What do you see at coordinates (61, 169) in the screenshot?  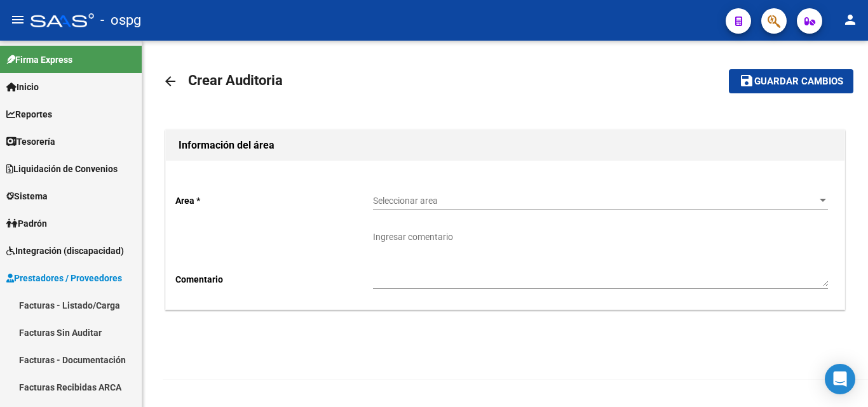 I see `span: Liquidación de Convenios` at bounding box center [61, 169].